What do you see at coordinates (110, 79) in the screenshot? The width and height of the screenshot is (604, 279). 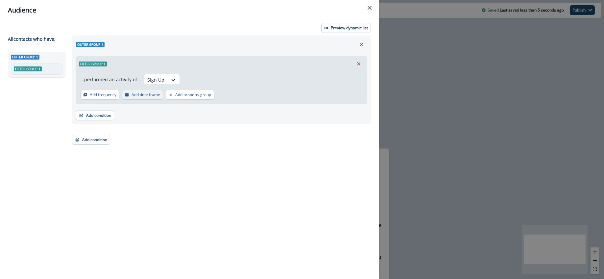 I see `p: ...performed an activity of...` at bounding box center [110, 79].